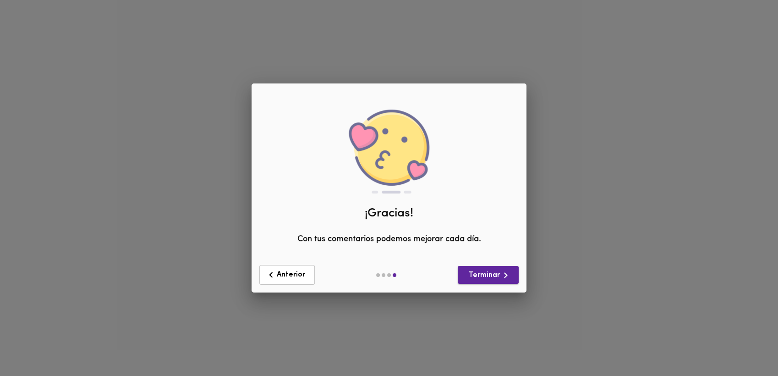 Image resolution: width=778 pixels, height=376 pixels. Describe the element at coordinates (287, 274) in the screenshot. I see `button: Anterior` at that location.